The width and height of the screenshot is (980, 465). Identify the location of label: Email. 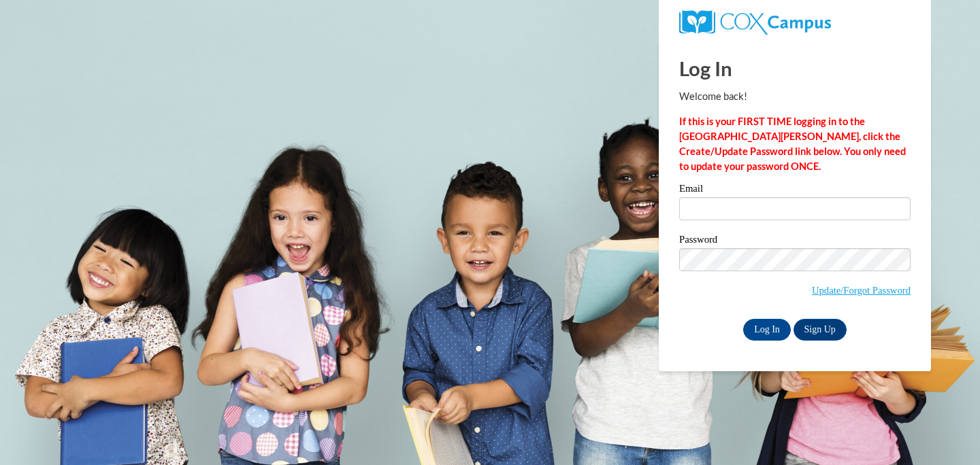
(795, 191).